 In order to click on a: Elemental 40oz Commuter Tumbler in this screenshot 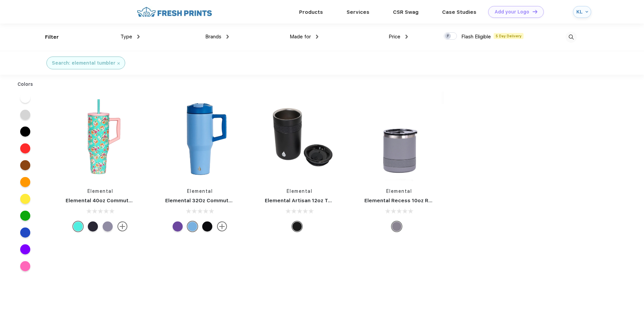, I will do `click(111, 200)`.